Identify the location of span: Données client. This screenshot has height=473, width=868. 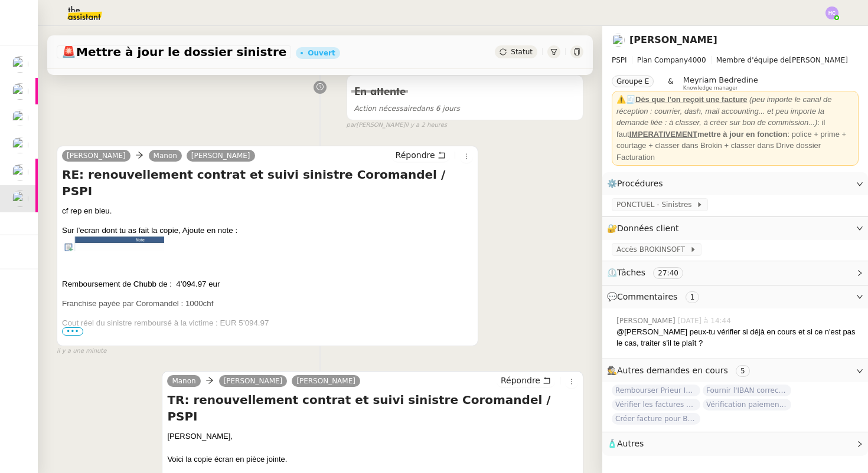
(648, 228).